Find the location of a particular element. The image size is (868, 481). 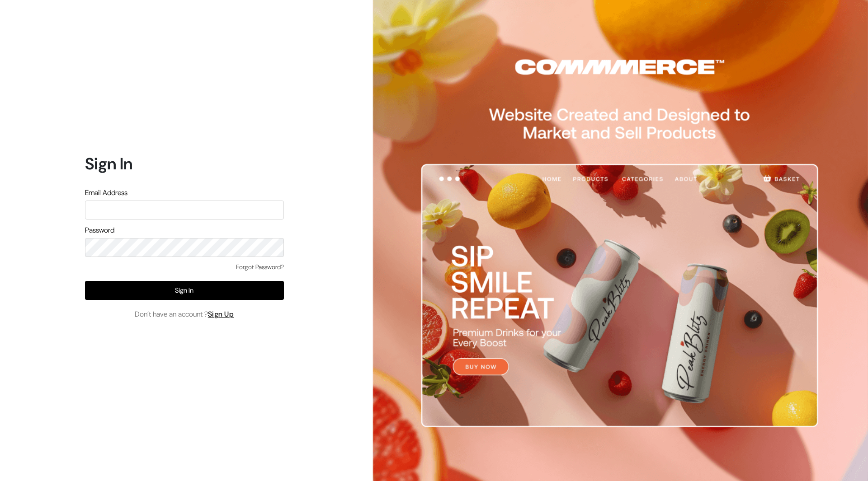

span: Don’t have an account ? is located at coordinates (184, 315).